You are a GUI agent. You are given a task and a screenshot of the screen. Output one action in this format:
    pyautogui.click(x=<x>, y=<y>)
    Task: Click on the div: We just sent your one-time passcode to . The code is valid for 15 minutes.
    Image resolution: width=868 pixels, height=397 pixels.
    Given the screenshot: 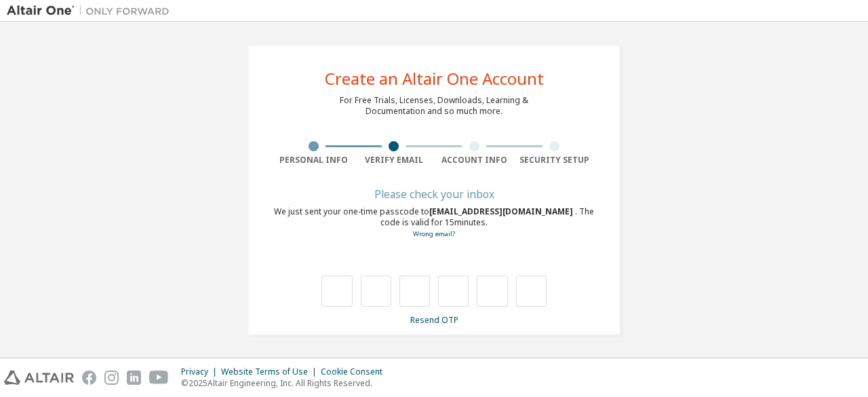 What is the action you would take?
    pyautogui.click(x=434, y=222)
    